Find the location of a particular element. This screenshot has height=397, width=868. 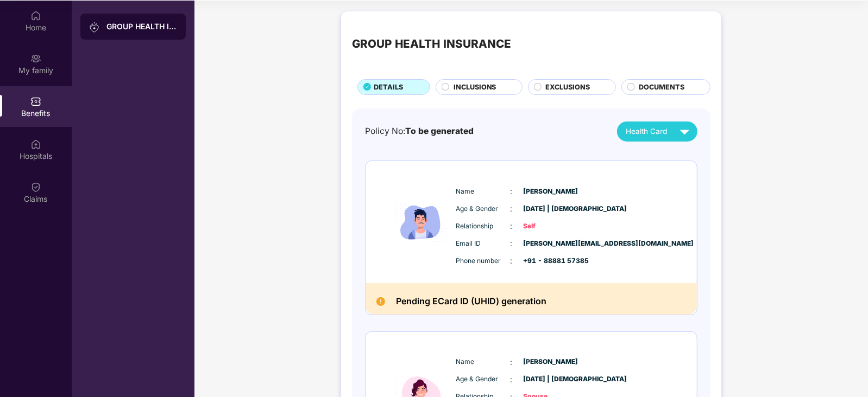

img: svg+xml;base64,PHN2ZyBpZD0iQ2xhaW0iIHhtbG5zPSJodHRwOi8vd3d3LnczLm9yZy8yMDAwL3N2ZyIgd2lkdGg9IjIwIi... is located at coordinates (36, 187).